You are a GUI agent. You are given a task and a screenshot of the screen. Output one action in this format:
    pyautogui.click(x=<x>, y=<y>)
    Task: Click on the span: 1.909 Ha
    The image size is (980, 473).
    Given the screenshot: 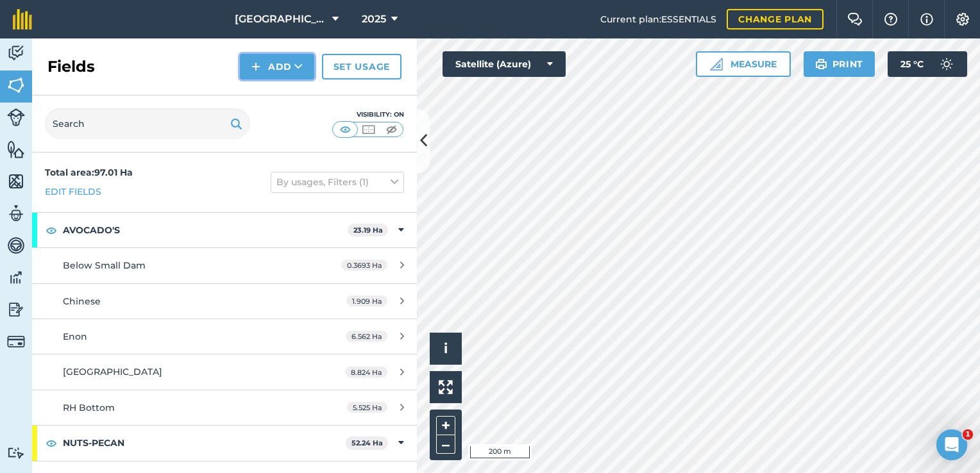 What is the action you would take?
    pyautogui.click(x=367, y=301)
    